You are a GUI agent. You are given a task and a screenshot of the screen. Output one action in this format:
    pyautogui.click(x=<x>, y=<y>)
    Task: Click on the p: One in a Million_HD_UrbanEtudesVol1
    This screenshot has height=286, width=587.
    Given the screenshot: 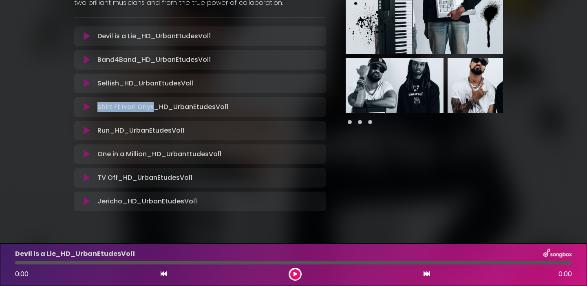 What is the action you would take?
    pyautogui.click(x=159, y=154)
    